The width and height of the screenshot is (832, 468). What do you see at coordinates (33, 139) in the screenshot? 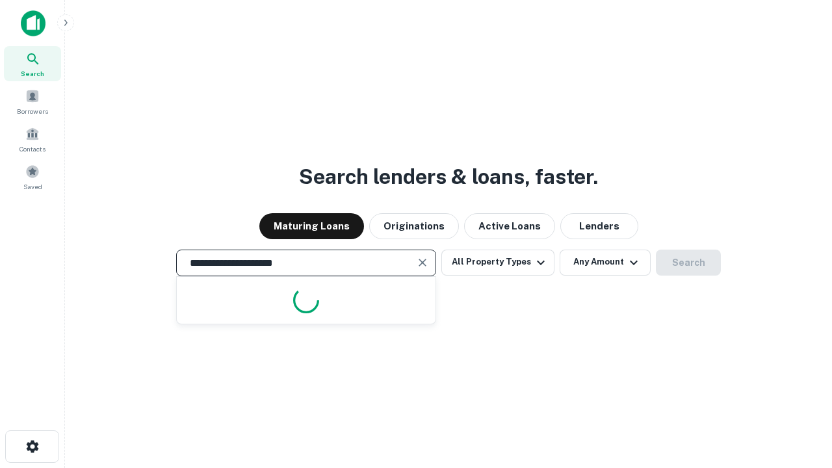
I see `div: Contacts` at bounding box center [33, 139].